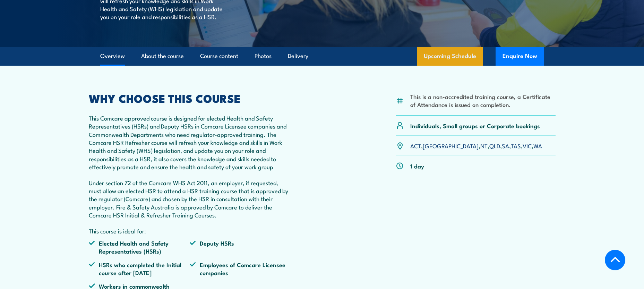  Describe the element at coordinates (527, 146) in the screenshot. I see `a: VIC` at that location.